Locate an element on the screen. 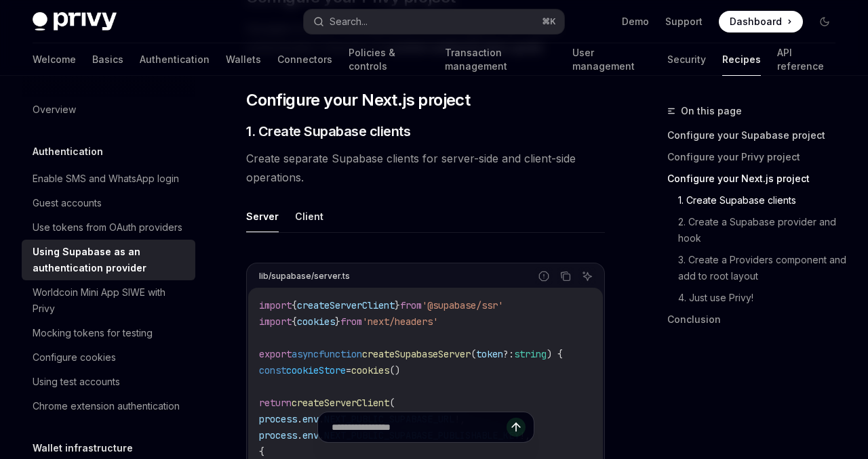  a: Mocking tokens for testing is located at coordinates (108, 333).